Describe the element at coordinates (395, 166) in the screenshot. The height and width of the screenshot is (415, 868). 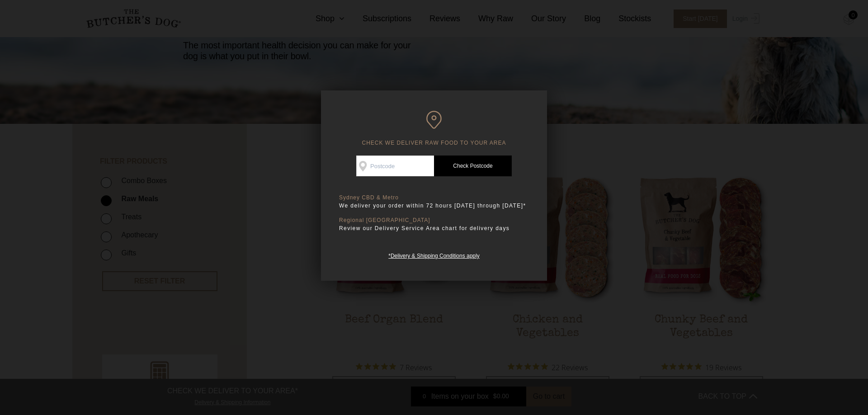
I see `input: Postcode` at that location.